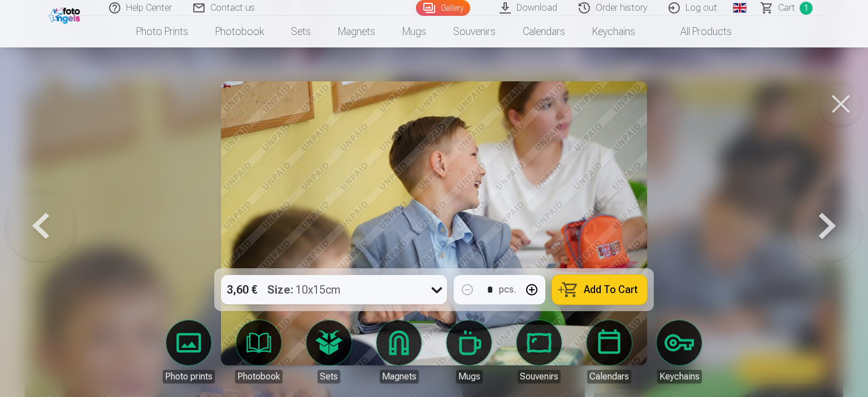 This screenshot has width=868, height=397. What do you see at coordinates (399, 377) in the screenshot?
I see `div: Magnets` at bounding box center [399, 377].